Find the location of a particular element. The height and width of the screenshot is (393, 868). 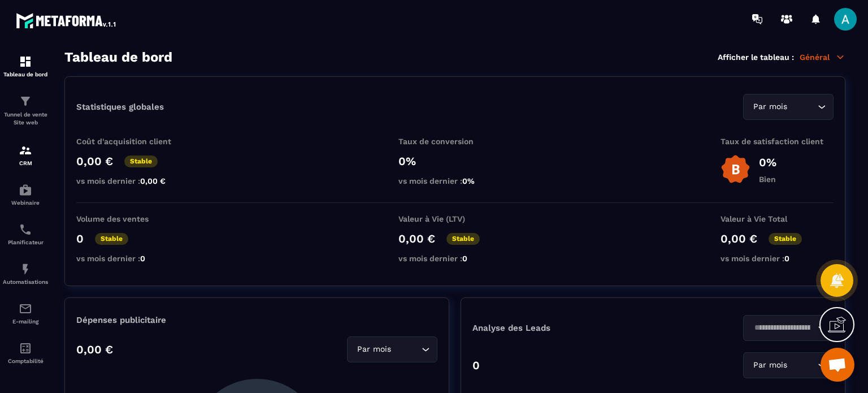

p: Coût d'acquisition client is located at coordinates (133, 142).